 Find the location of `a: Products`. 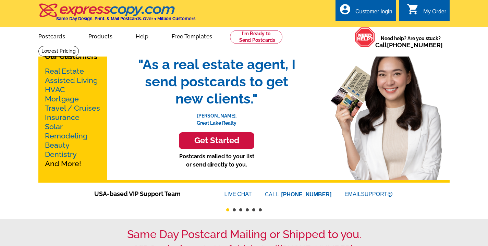

a: Products is located at coordinates (100, 36).